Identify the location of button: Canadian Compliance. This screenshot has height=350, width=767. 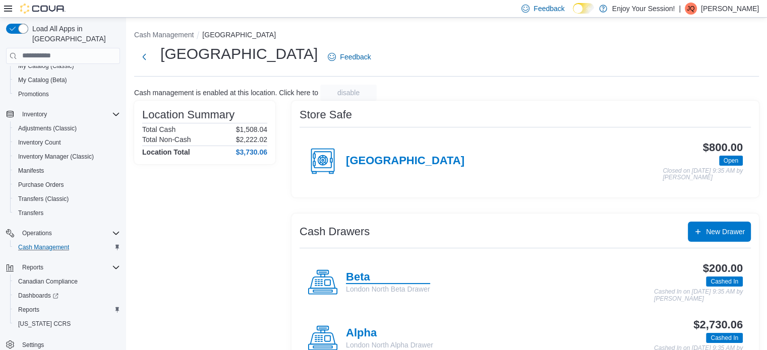
(67, 282).